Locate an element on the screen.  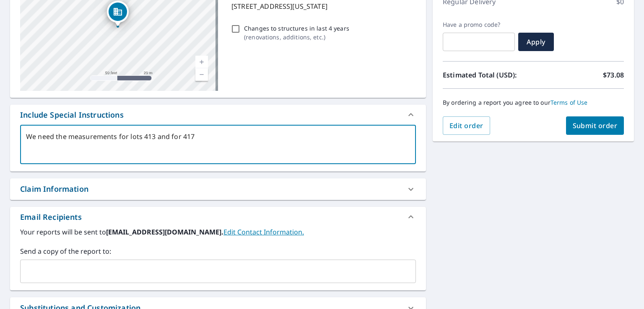
p: $73.08 is located at coordinates (613, 75).